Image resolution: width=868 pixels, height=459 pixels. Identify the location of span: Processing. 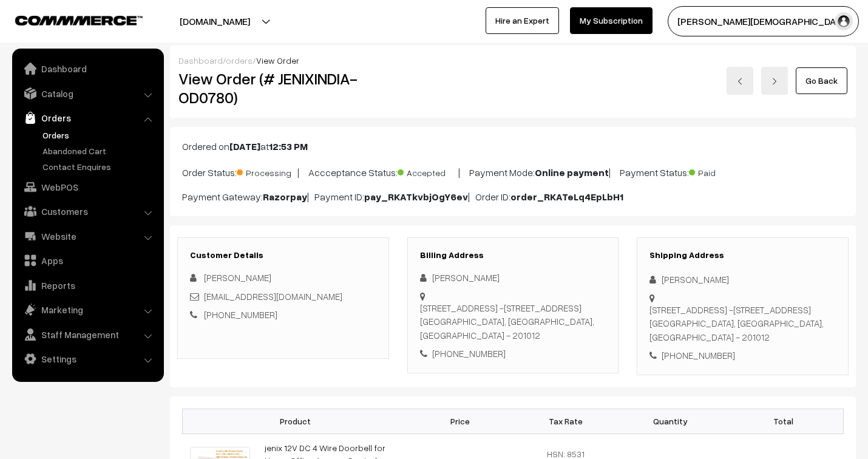
(267, 171).